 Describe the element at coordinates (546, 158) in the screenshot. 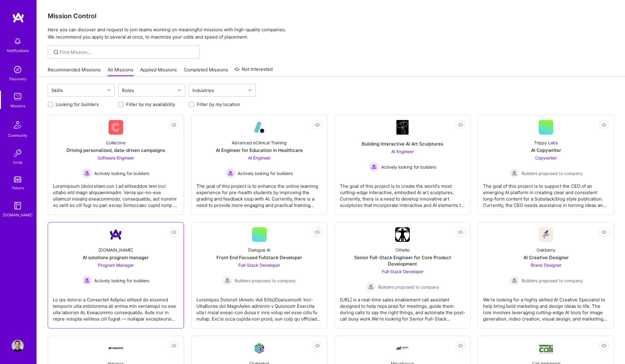

I see `span: Copywriter` at that location.